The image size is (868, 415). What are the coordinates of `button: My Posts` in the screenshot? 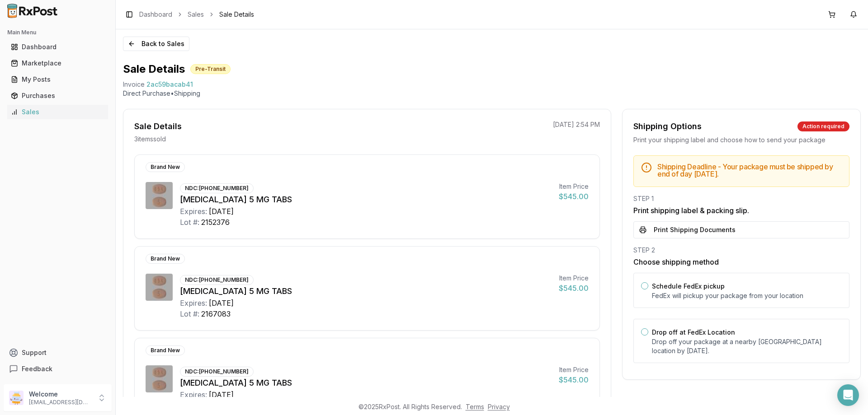 It's located at (57, 80).